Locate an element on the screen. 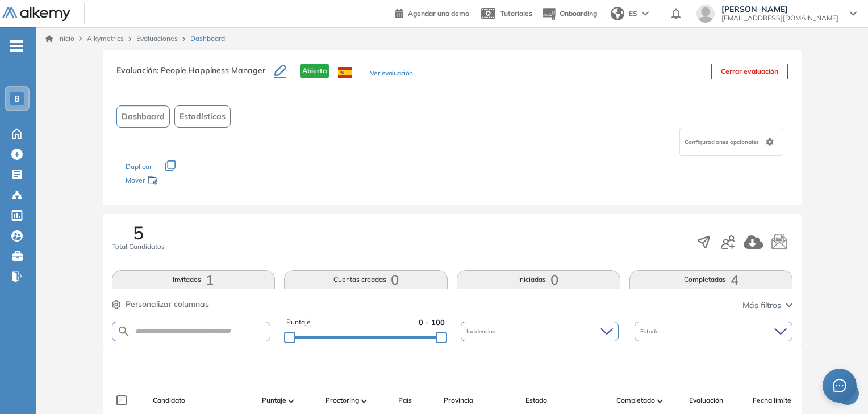 The height and width of the screenshot is (414, 868). button: Cerrar evaluación is located at coordinates (749, 71).